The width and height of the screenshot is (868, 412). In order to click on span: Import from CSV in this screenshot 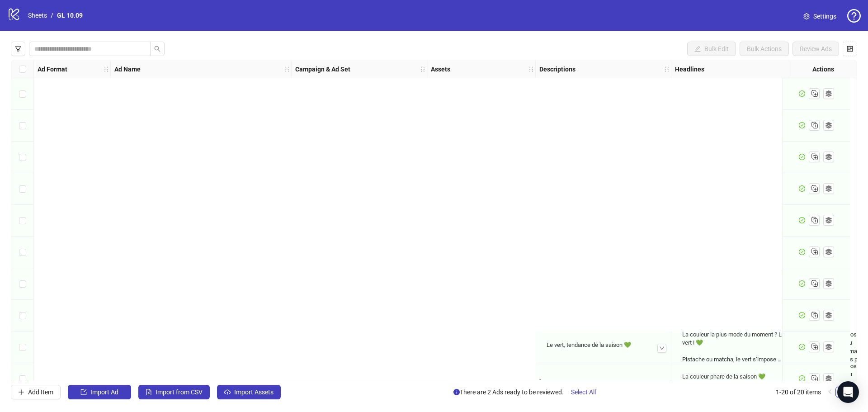, I will do `click(179, 392)`.